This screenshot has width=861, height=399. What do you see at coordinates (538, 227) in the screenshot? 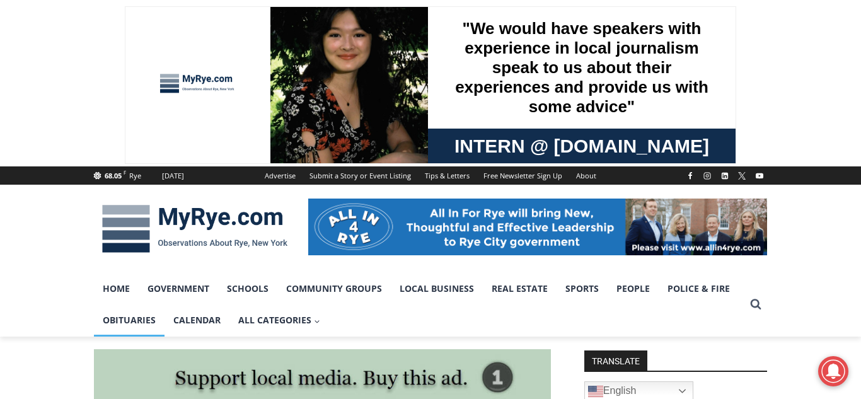
I see `a: All in for Rye` at bounding box center [538, 227].